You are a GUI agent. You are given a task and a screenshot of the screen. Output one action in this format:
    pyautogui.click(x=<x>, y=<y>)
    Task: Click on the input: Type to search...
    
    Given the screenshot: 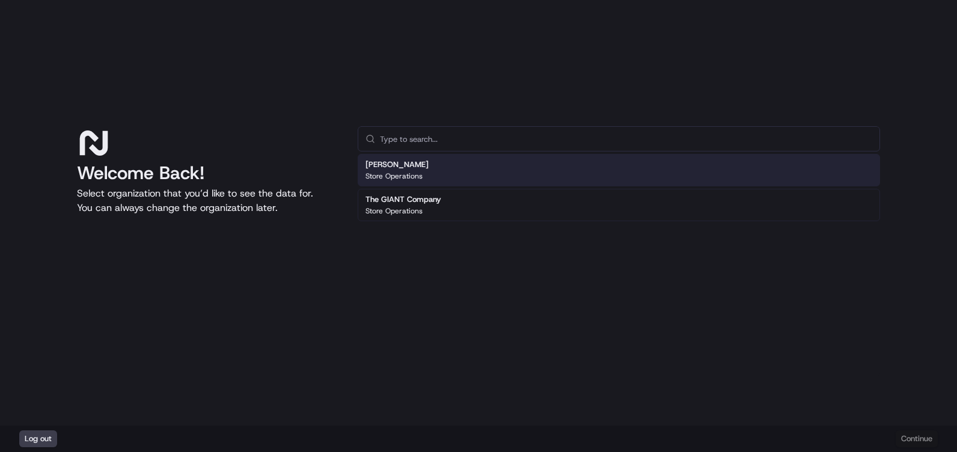 What is the action you would take?
    pyautogui.click(x=626, y=139)
    